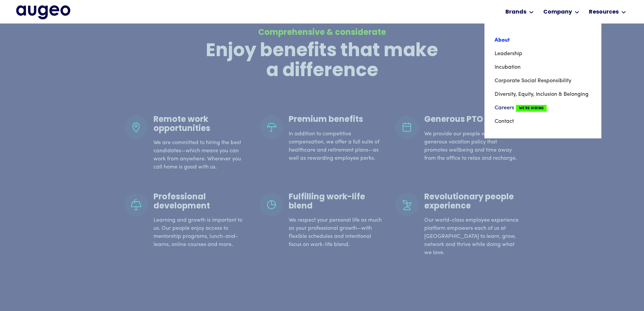 This screenshot has width=644, height=311. Describe the element at coordinates (543, 108) in the screenshot. I see `a: CareersWe're Hiring` at that location.